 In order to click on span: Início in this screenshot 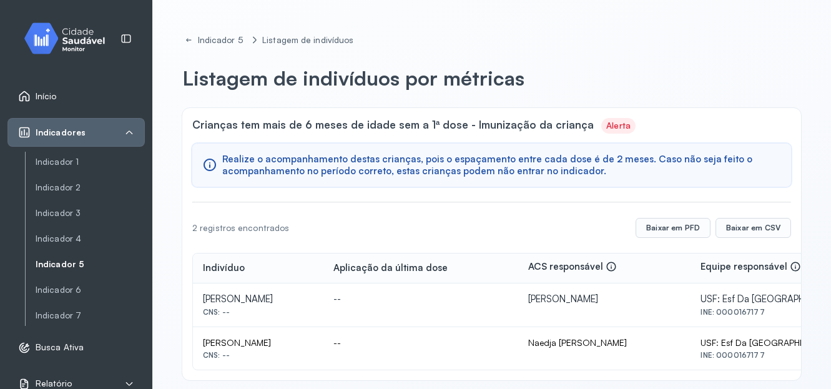, I will do `click(46, 96)`.